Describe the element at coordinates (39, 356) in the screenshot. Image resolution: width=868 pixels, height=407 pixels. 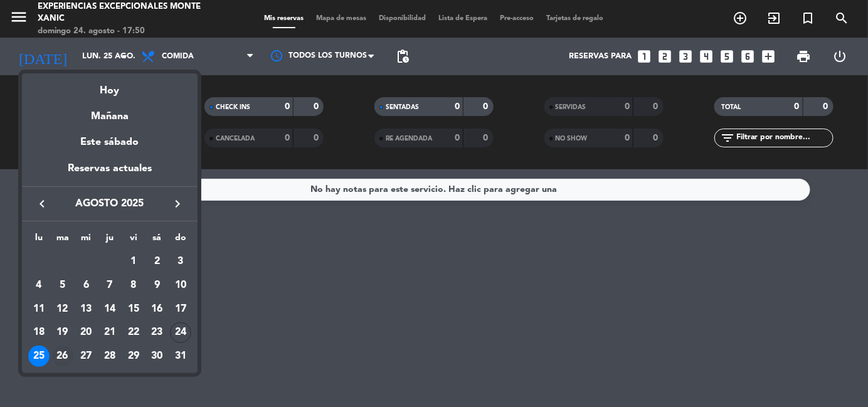
I see `td: 25 de agosto de 2025` at that location.